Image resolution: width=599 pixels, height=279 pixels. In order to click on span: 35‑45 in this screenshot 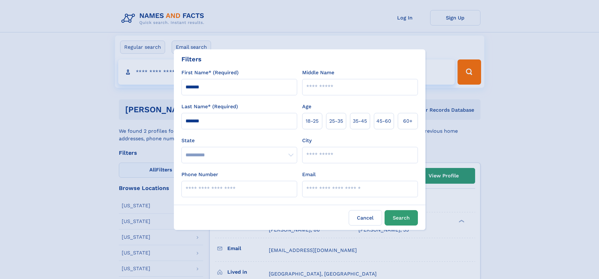, I will do `click(360, 121)`.